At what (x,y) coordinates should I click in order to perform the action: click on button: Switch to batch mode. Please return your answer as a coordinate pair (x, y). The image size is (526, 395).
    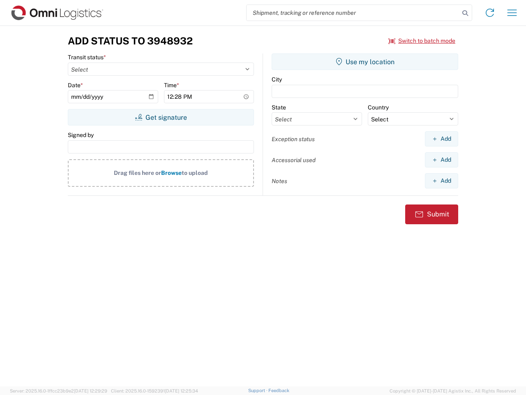
    Looking at the image, I should click on (422, 41).